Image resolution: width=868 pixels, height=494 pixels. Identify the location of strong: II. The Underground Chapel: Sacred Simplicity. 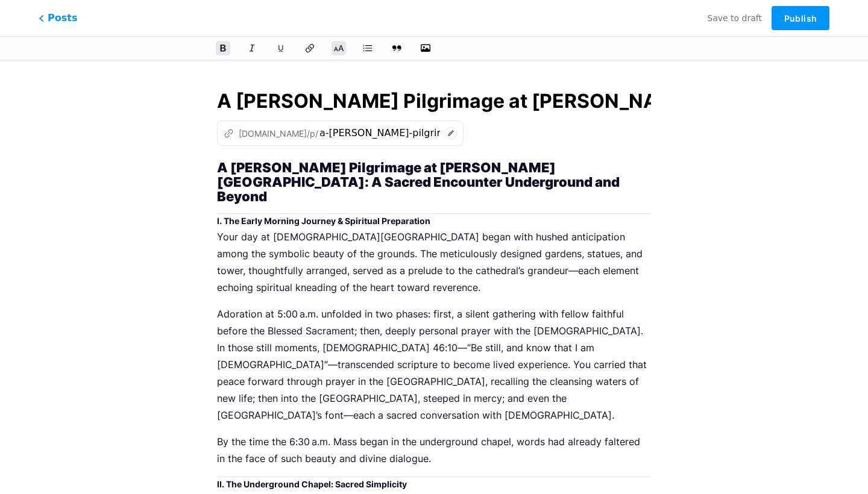
(312, 484).